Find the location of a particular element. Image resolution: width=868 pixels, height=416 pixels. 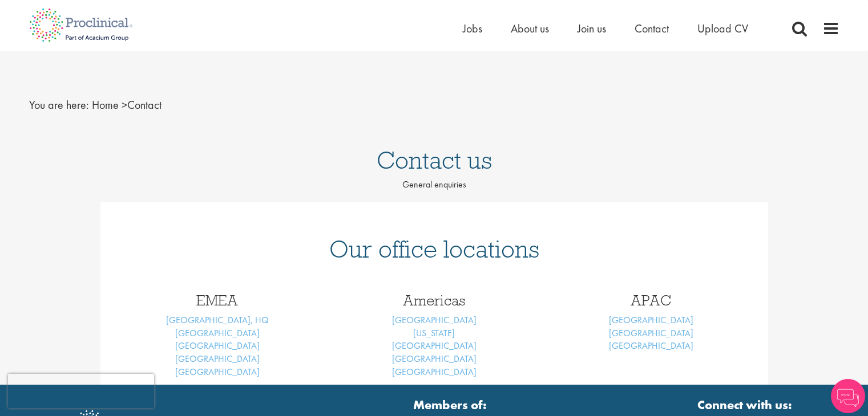

h1: Our office locations is located at coordinates (434, 249).